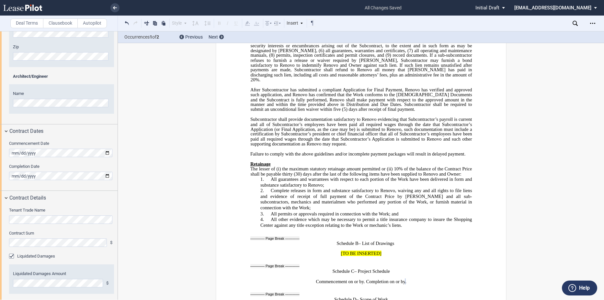 This screenshot has width=604, height=300. What do you see at coordinates (262, 190) in the screenshot?
I see `span: 2.` at bounding box center [262, 190].